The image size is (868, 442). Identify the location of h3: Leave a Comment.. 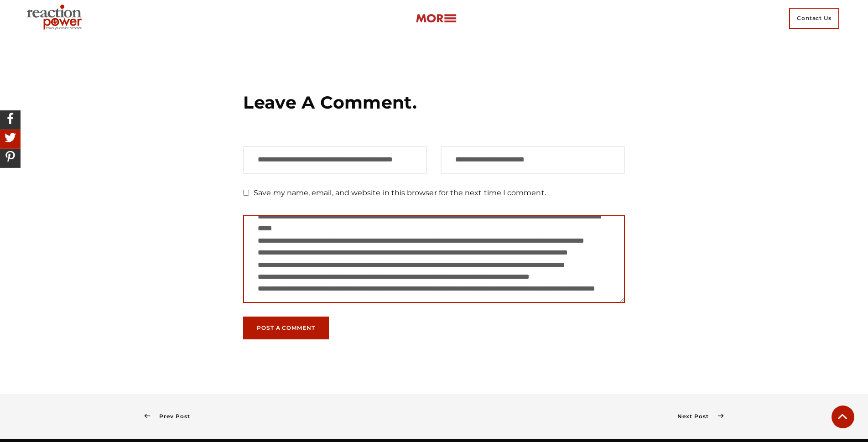
(434, 103).